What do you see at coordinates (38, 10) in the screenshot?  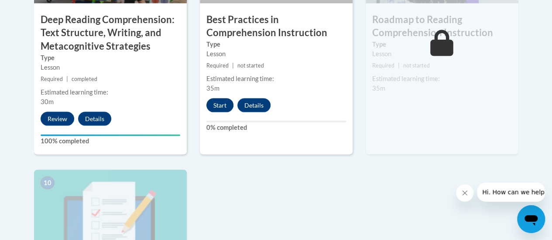 I see `span: Hi. How can we help?` at bounding box center [38, 10].